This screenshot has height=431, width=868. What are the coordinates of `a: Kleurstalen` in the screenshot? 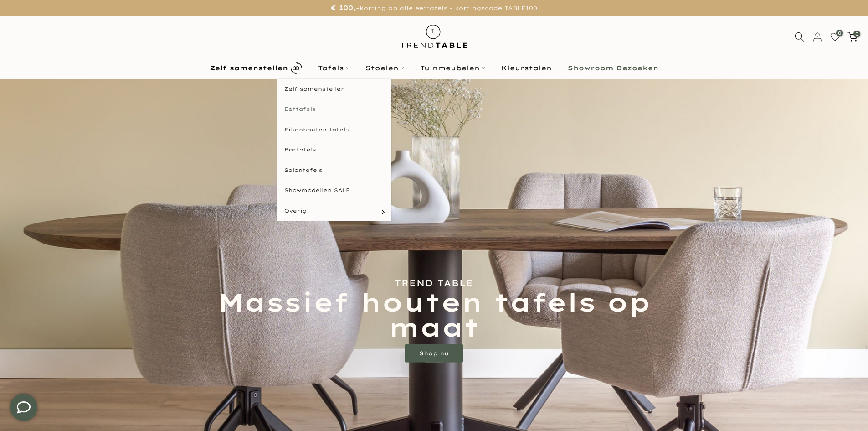 It's located at (526, 68).